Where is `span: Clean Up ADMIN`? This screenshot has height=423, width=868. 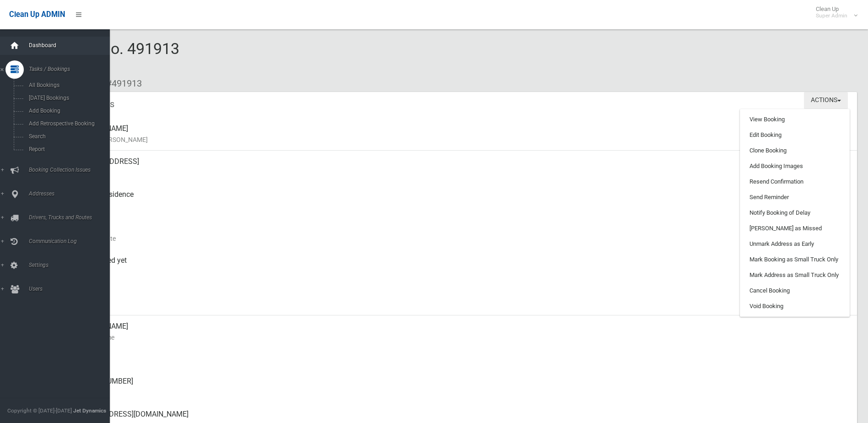 span: Clean Up ADMIN is located at coordinates (37, 14).